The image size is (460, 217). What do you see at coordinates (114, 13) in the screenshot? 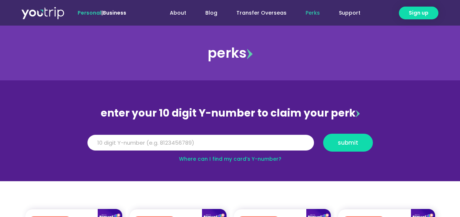
I see `a: Business` at bounding box center [114, 13].